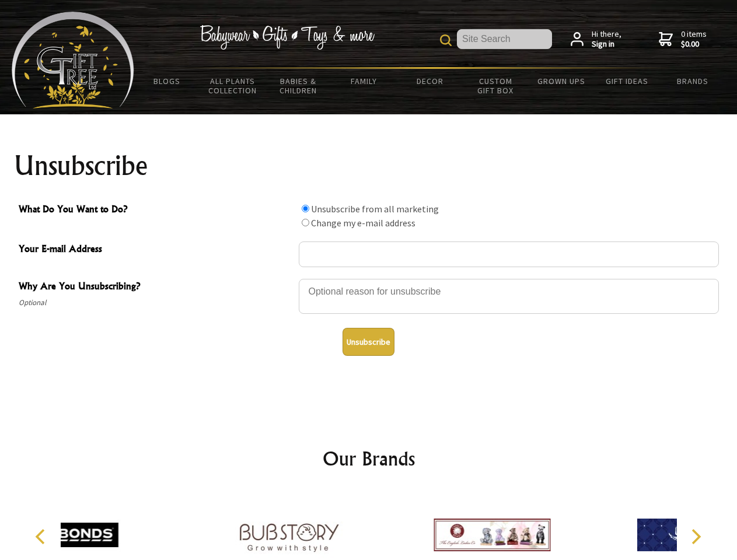  Describe the element at coordinates (156, 303) in the screenshot. I see `span: Optional` at that location.